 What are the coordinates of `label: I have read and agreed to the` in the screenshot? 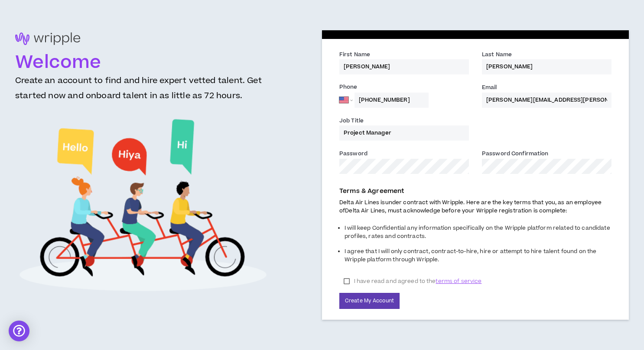 It's located at (413, 281).